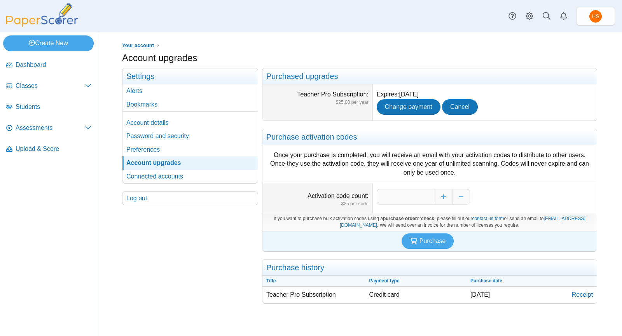  I want to click on a: Create New, so click(48, 43).